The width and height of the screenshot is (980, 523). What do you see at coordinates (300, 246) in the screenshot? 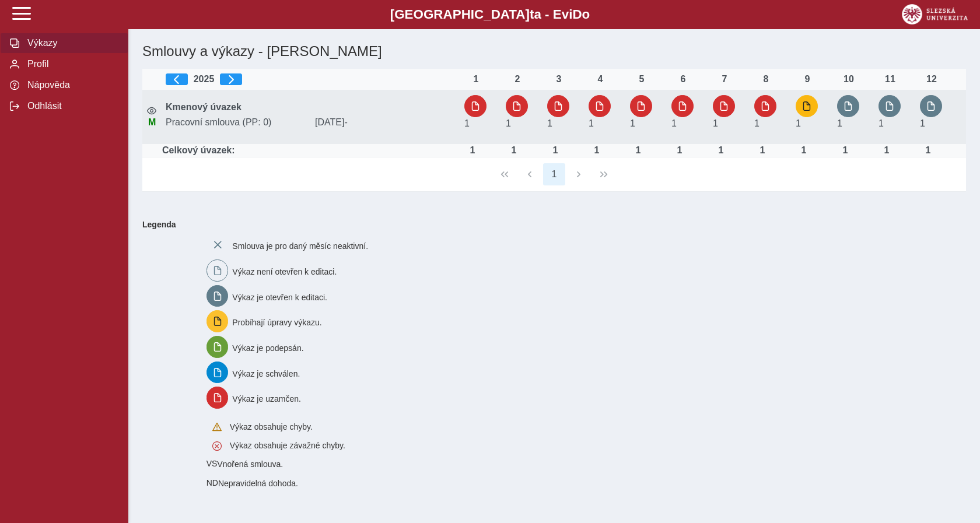
I see `span: Smlouva je pro daný měsíc neaktivní.` at bounding box center [300, 246].